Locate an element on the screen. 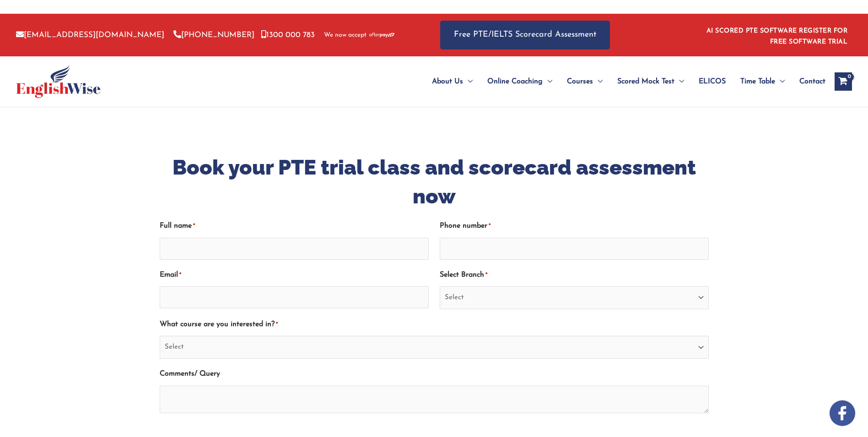 The height and width of the screenshot is (437, 868). a: CoursesMenu Toggle is located at coordinates (585, 82).